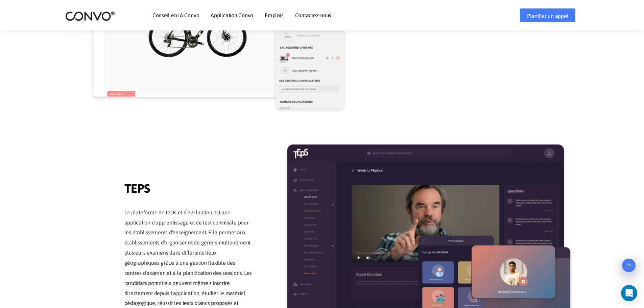 The height and width of the screenshot is (308, 644). What do you see at coordinates (313, 15) in the screenshot?
I see `font: Contactez-nous` at bounding box center [313, 15].